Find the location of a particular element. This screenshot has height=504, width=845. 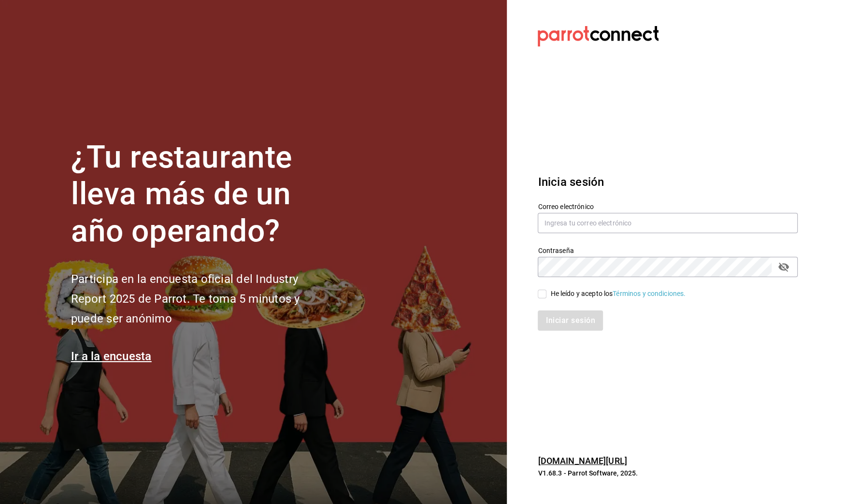

h3: Inicia sesión is located at coordinates (668, 182).